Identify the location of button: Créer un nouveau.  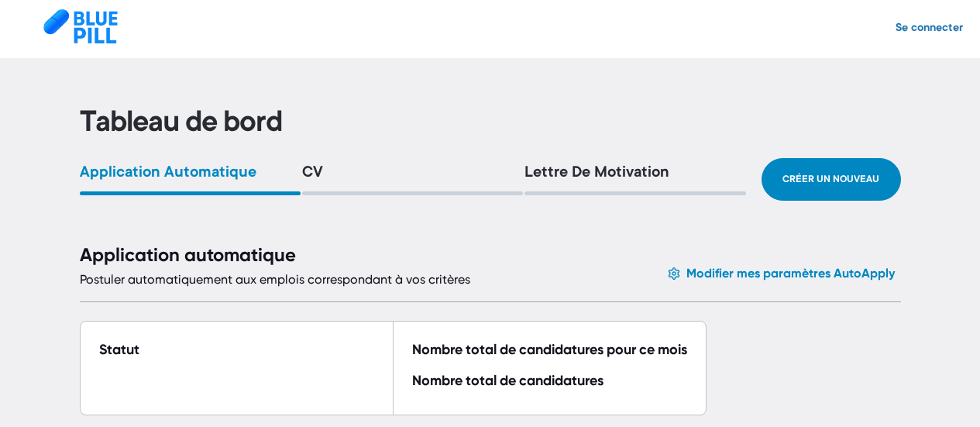
(831, 179).